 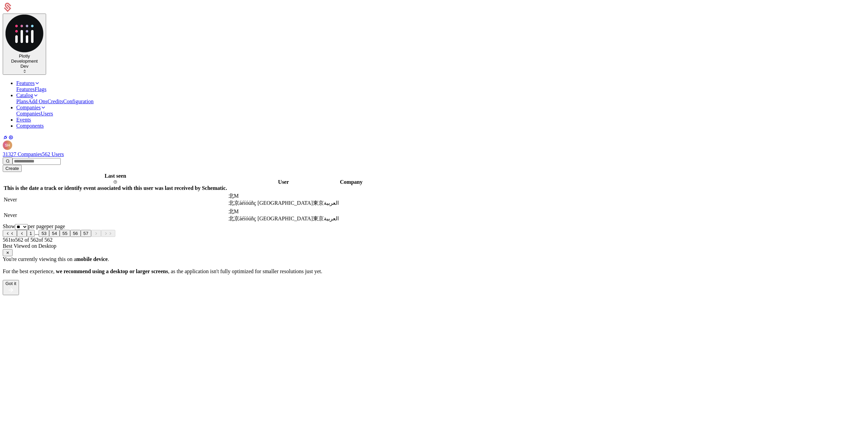 I want to click on button: Go to last page, so click(x=108, y=233).